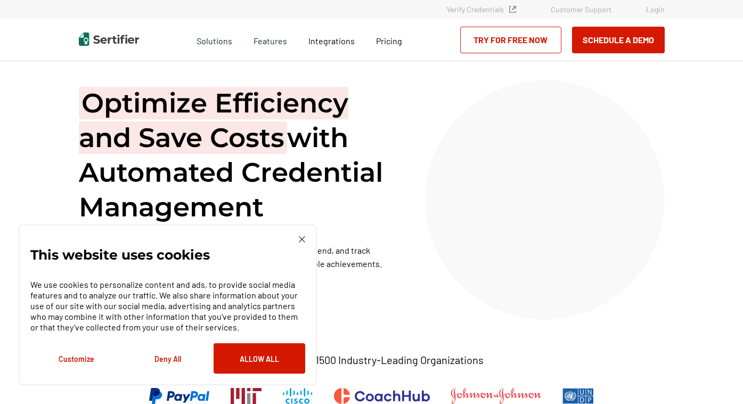 This screenshot has height=404, width=743. What do you see at coordinates (578, 396) in the screenshot?
I see `img: UNDP` at bounding box center [578, 396].